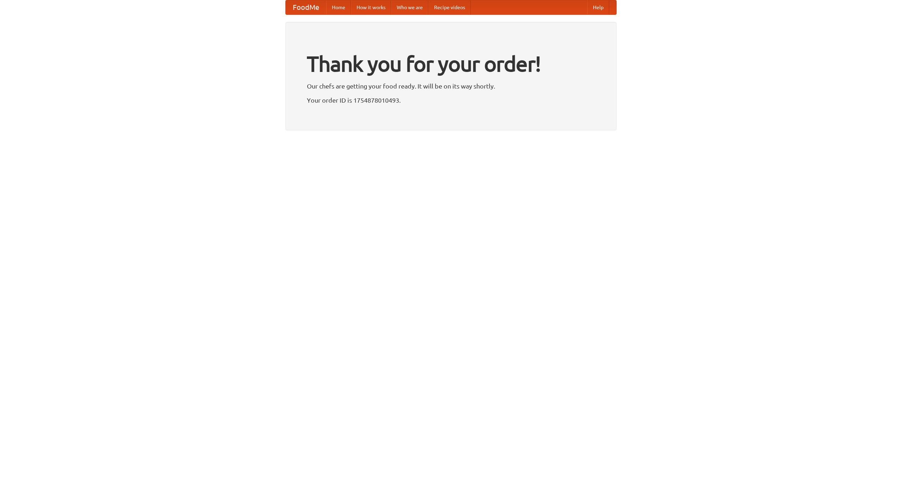 The width and height of the screenshot is (902, 499). Describe the element at coordinates (450, 7) in the screenshot. I see `a: Recipe videos` at that location.